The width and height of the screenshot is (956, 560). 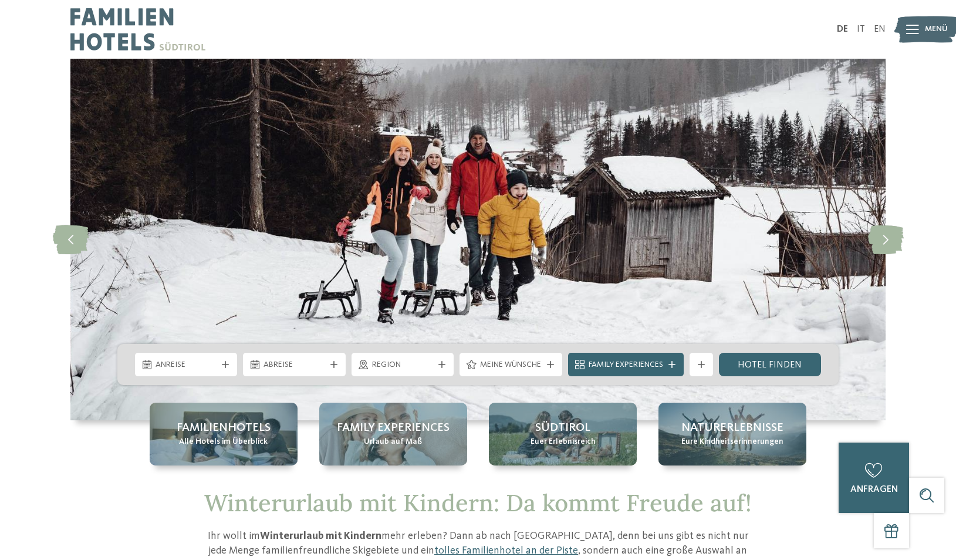 I want to click on a: anfragen, so click(x=874, y=478).